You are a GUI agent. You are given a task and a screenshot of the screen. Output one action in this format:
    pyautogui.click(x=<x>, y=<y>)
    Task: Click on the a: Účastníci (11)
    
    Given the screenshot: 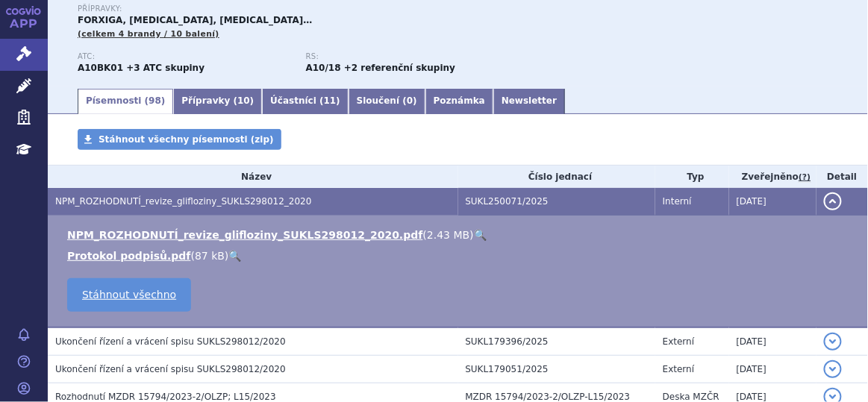 What is the action you would take?
    pyautogui.click(x=305, y=102)
    